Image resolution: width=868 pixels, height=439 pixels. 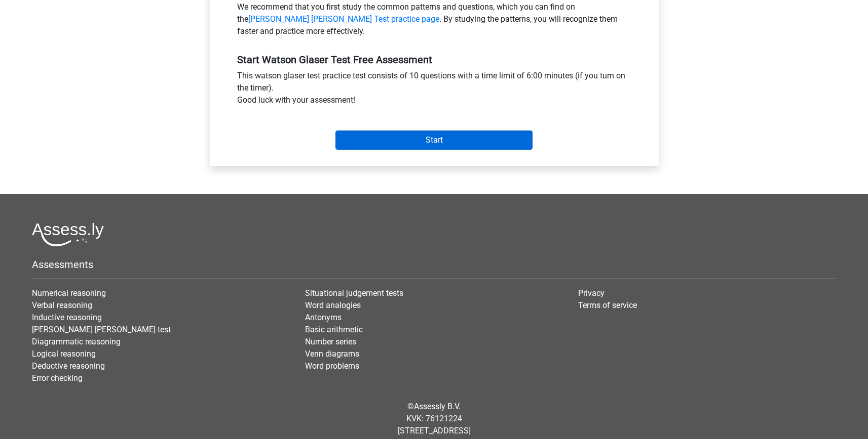 I want to click on a: Antonyms, so click(x=323, y=317).